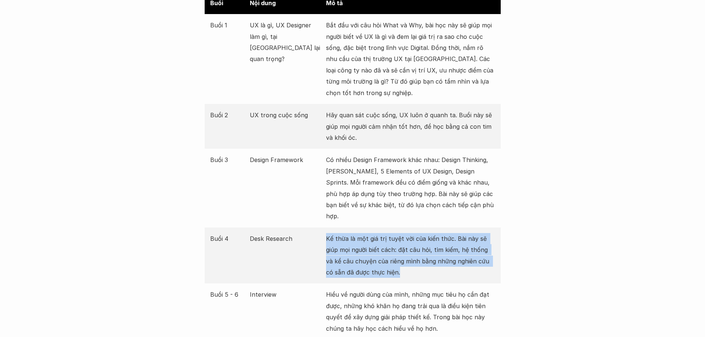  What do you see at coordinates (410, 256) in the screenshot?
I see `p: Kế thừa là một giá trị tuyệt vời của kiến thức. Bài này sẽ giúp mọi người biết cách: đặt câu hỏi,...` at bounding box center [410, 256].